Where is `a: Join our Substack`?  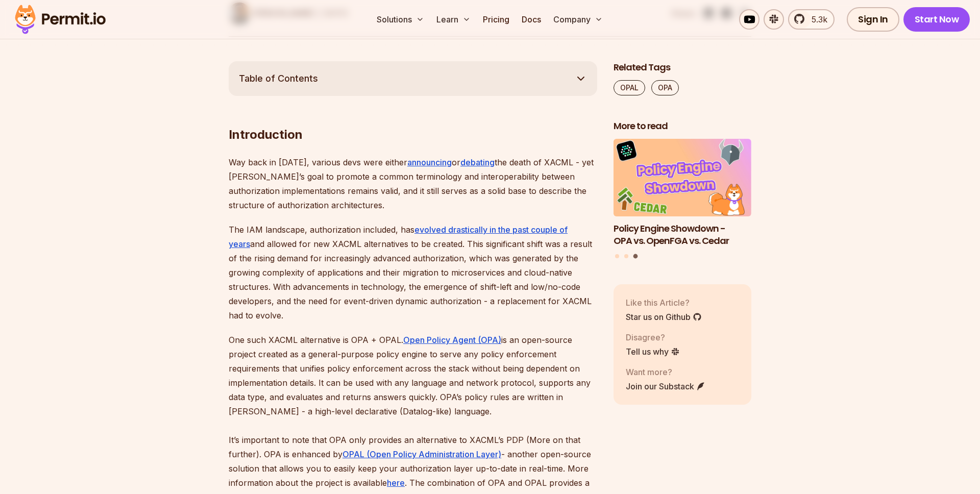 a: Join our Substack is located at coordinates (666, 387).